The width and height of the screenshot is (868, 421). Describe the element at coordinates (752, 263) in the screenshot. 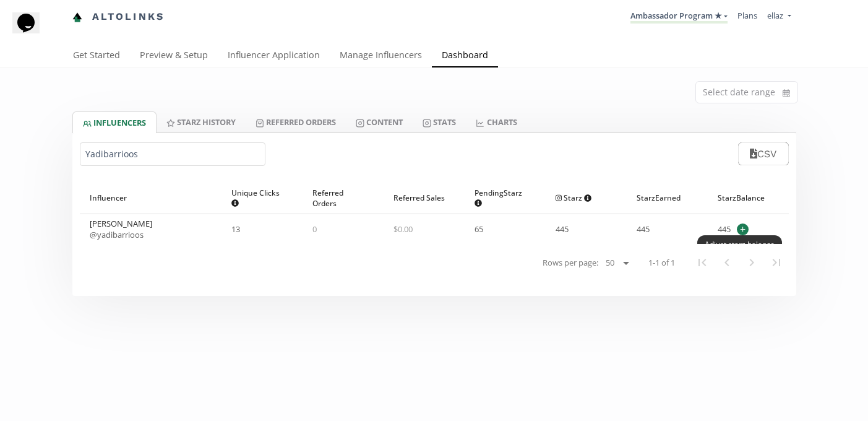

I see `button: Next Page` at that location.